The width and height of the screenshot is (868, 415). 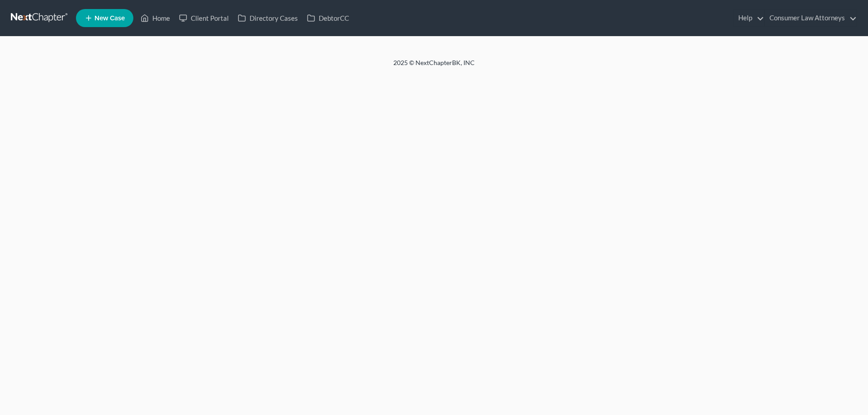 I want to click on a: Client Portal, so click(x=204, y=18).